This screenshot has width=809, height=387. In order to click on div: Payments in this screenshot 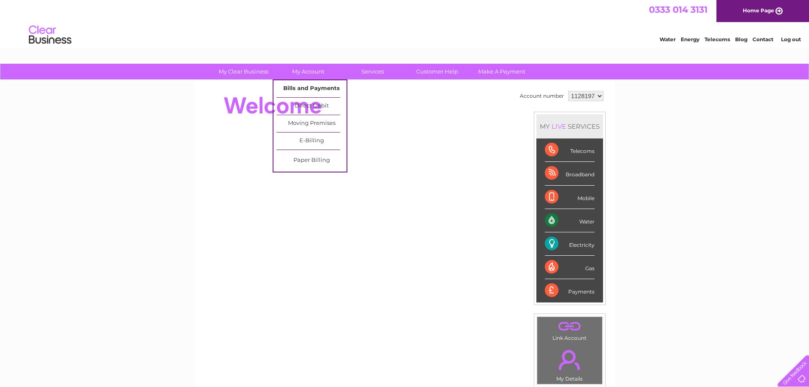, I will do `click(570, 291)`.